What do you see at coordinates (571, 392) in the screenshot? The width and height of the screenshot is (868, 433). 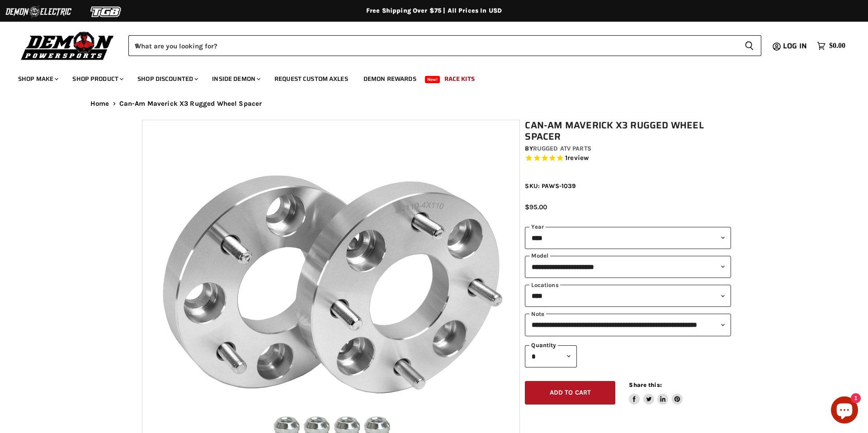 I see `span: Add to cart` at bounding box center [571, 392].